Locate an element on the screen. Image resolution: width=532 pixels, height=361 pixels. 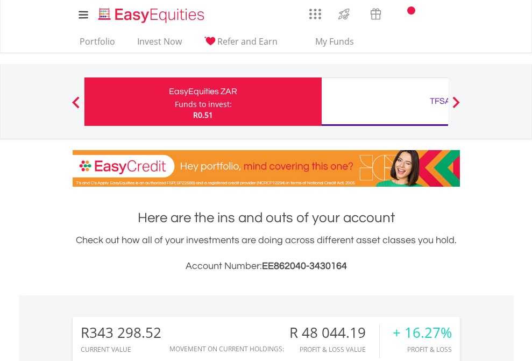
div: Funds to invest: is located at coordinates (203, 104).